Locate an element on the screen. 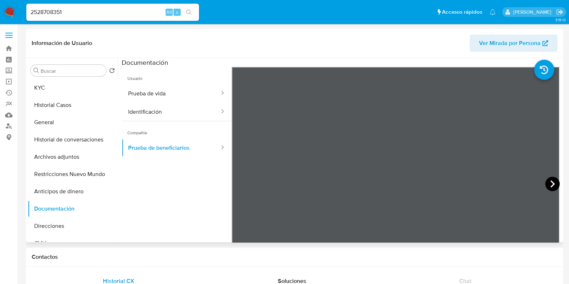 The height and width of the screenshot is (284, 569). button: KYC is located at coordinates (73, 88).